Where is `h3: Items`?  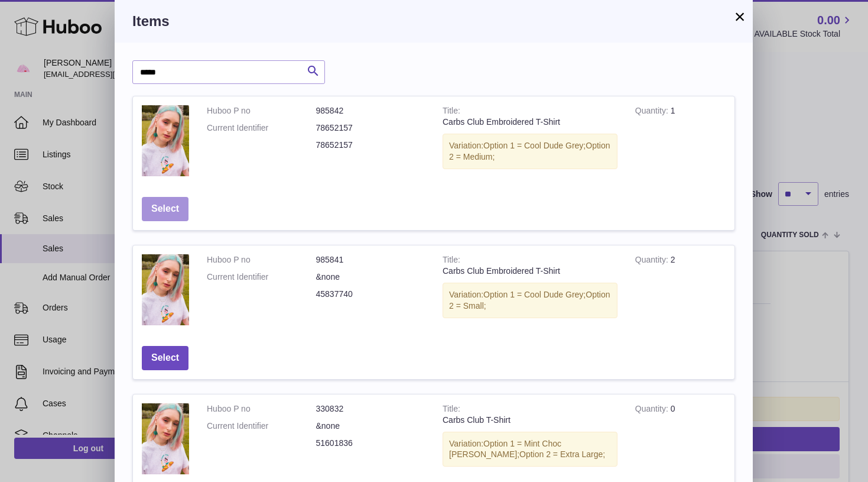
h3: Items is located at coordinates (434, 21).